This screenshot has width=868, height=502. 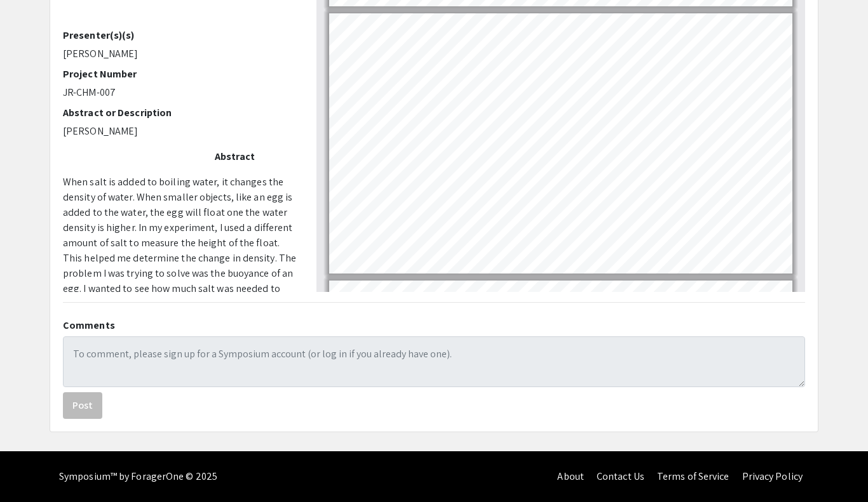 I want to click on a: Privacy Policy, so click(x=772, y=476).